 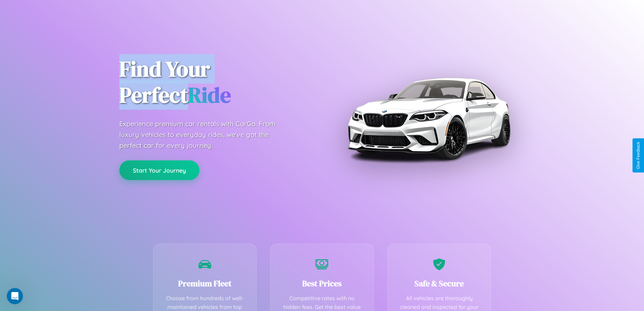 I want to click on h3: Safe & Secure, so click(x=439, y=283).